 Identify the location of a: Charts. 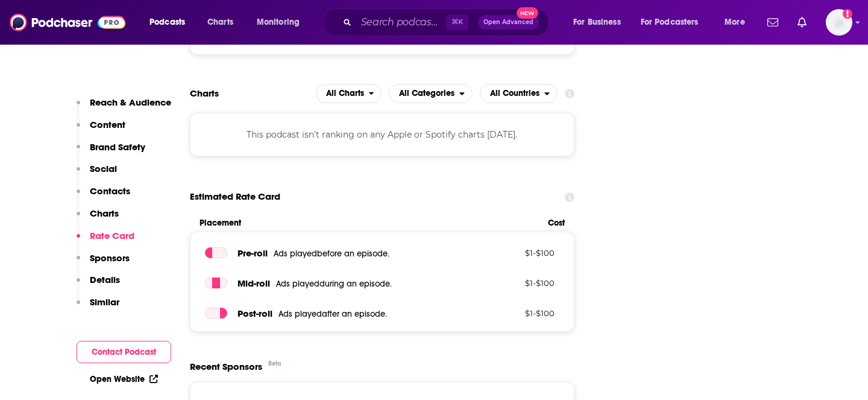
(220, 22).